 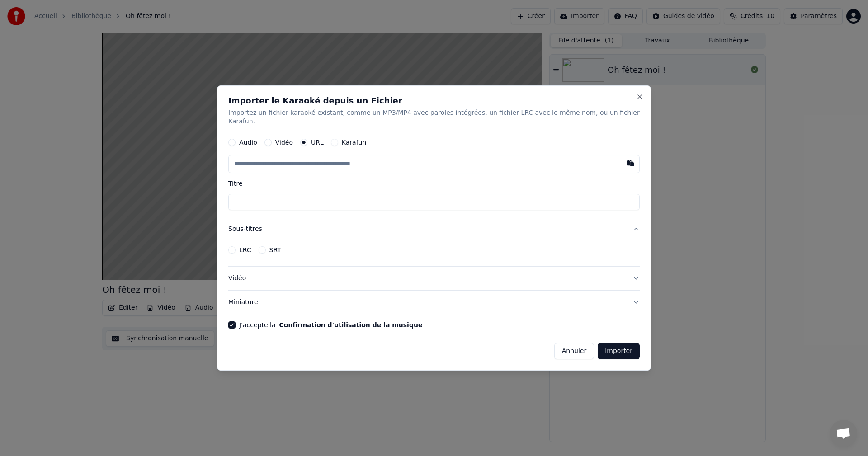 What do you see at coordinates (330, 325) in the screenshot?
I see `label: J'accepte la` at bounding box center [330, 325].